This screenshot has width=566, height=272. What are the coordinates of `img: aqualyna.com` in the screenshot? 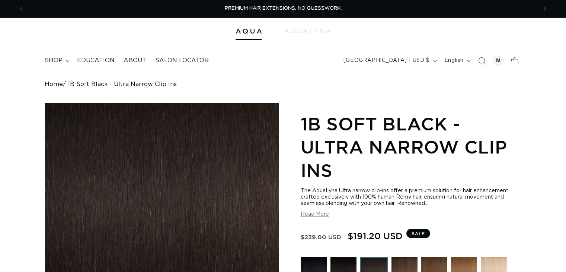 It's located at (308, 31).